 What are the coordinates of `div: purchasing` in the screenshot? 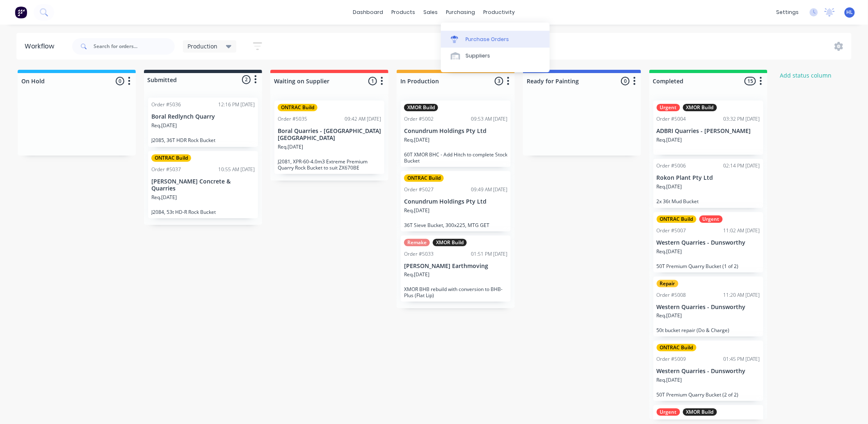 It's located at (461, 13).